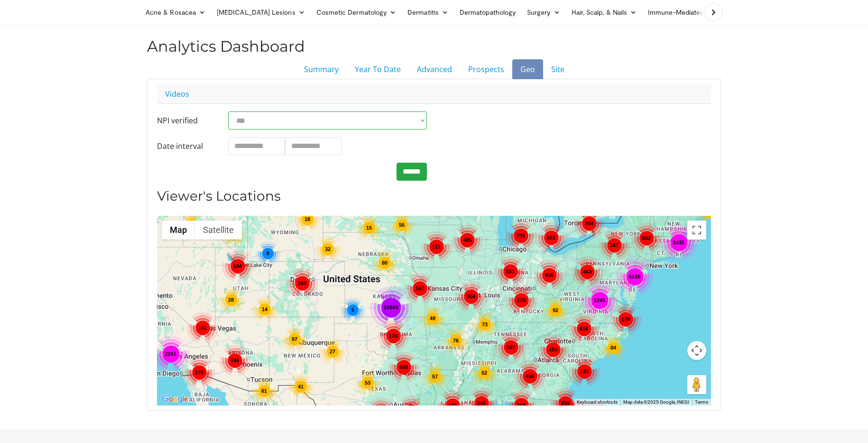 Image resolution: width=868 pixels, height=443 pixels. I want to click on h3: Viewer's Locations, so click(434, 196).